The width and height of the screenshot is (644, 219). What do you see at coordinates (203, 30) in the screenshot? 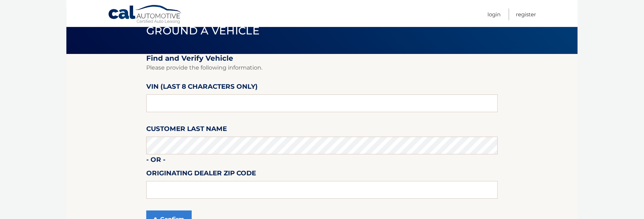
I see `span: Ground a Vehicle` at bounding box center [203, 30].